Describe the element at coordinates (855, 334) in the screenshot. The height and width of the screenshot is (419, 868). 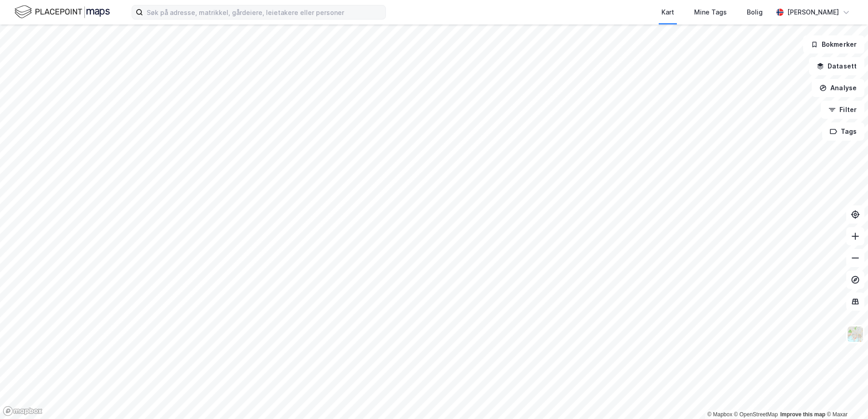
I see `img: Z` at that location.